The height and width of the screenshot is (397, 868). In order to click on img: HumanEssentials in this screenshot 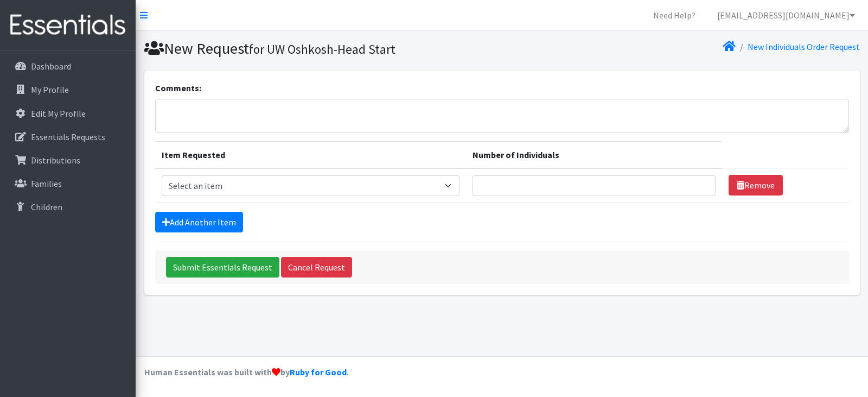, I will do `click(68, 25)`.